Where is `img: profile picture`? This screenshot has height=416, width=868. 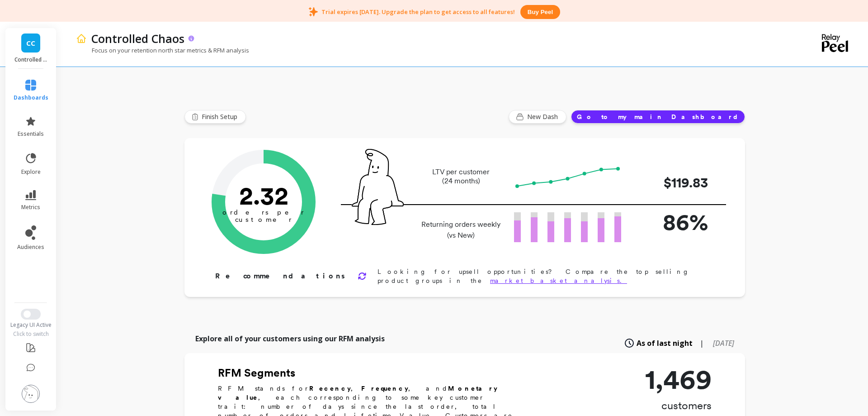 img: profile picture is located at coordinates (31, 394).